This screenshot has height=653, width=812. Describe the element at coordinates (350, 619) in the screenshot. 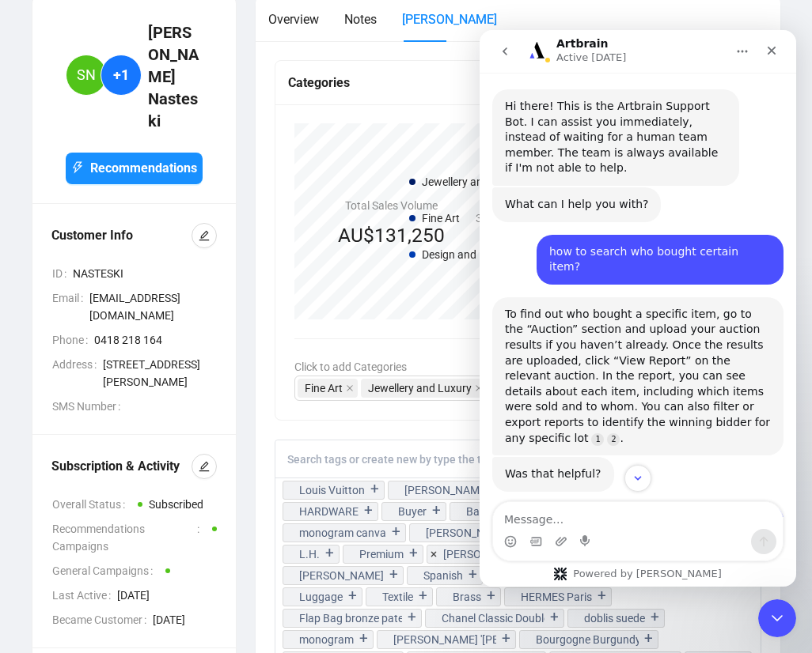

I see `div: Flap Bag bronze patent` at that location.